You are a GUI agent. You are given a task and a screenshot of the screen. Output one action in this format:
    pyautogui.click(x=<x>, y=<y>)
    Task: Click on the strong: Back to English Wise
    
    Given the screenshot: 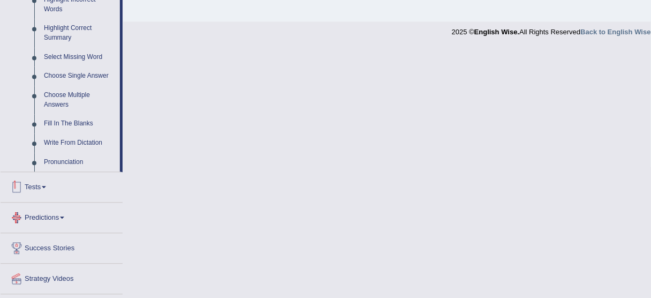 What is the action you would take?
    pyautogui.click(x=615, y=32)
    